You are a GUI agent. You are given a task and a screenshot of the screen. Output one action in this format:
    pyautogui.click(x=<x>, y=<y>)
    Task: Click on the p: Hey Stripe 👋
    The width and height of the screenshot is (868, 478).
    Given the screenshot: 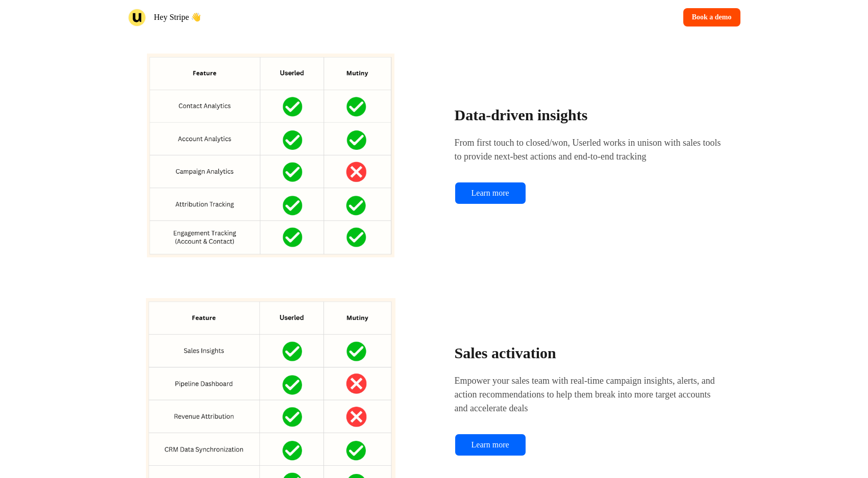 What is the action you would take?
    pyautogui.click(x=177, y=17)
    